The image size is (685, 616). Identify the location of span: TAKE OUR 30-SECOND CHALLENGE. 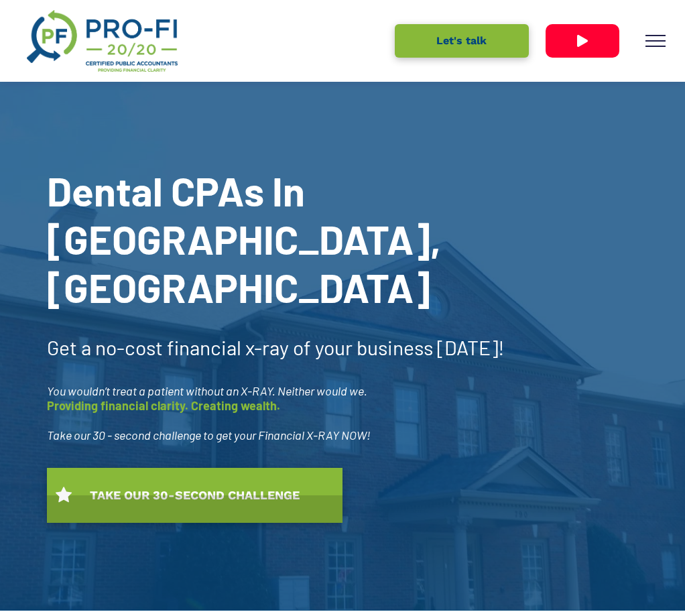
(194, 495).